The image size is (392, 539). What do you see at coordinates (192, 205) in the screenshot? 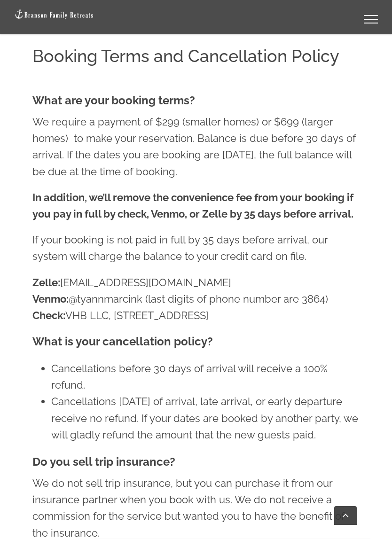
I see `strong: In addition, we’ll remove the convenience fee from your booking if you pay in full by check, Venm...` at bounding box center [192, 205].